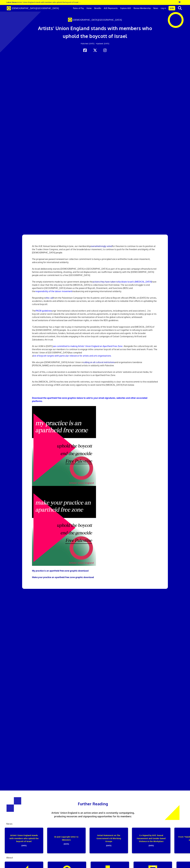  What do you see at coordinates (39, 298) in the screenshot?
I see `span: Responding to` at bounding box center [39, 298].